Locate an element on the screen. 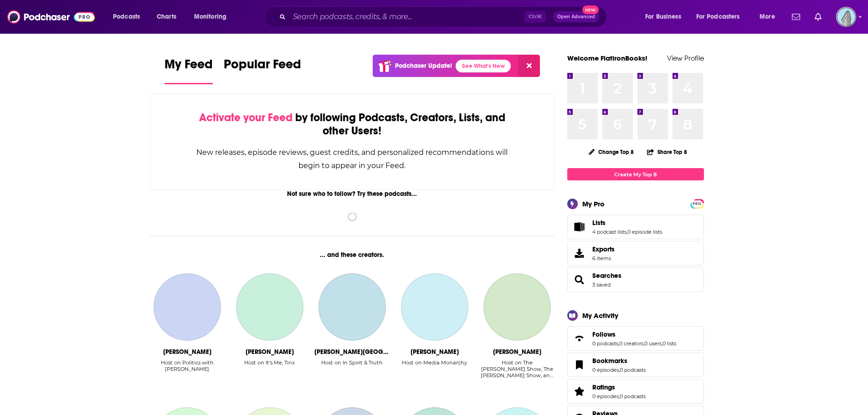  a: View Profile is located at coordinates (685, 58).